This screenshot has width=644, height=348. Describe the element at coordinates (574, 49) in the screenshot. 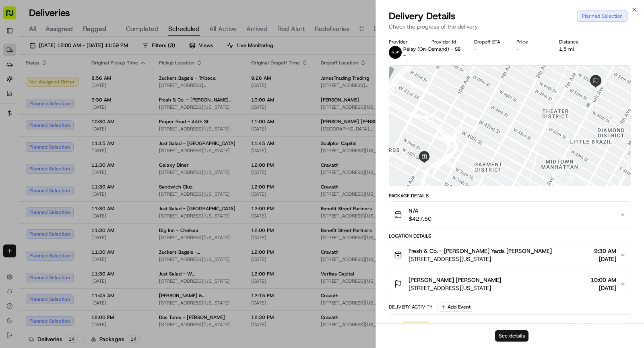

I see `div: 1.5 mi` at that location.